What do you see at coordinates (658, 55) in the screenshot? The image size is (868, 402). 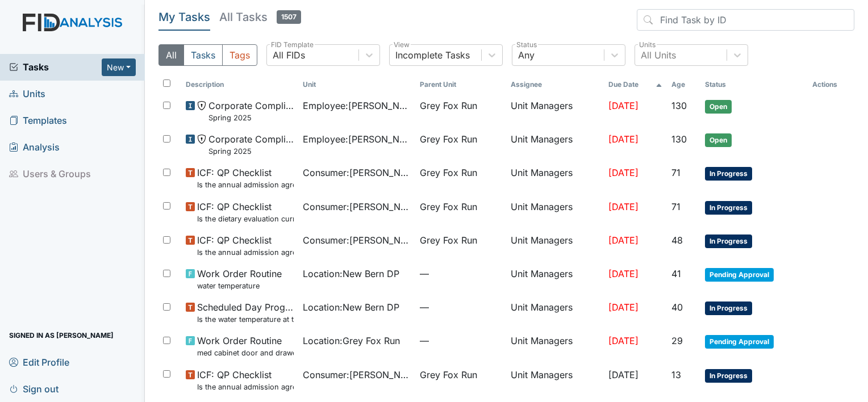 I see `div: All Units` at bounding box center [658, 55].